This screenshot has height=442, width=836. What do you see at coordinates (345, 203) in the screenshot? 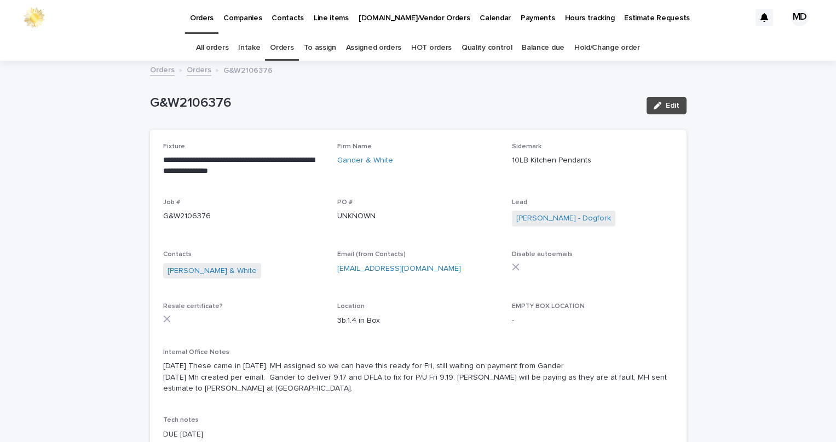
I see `span: PO #` at bounding box center [345, 203].